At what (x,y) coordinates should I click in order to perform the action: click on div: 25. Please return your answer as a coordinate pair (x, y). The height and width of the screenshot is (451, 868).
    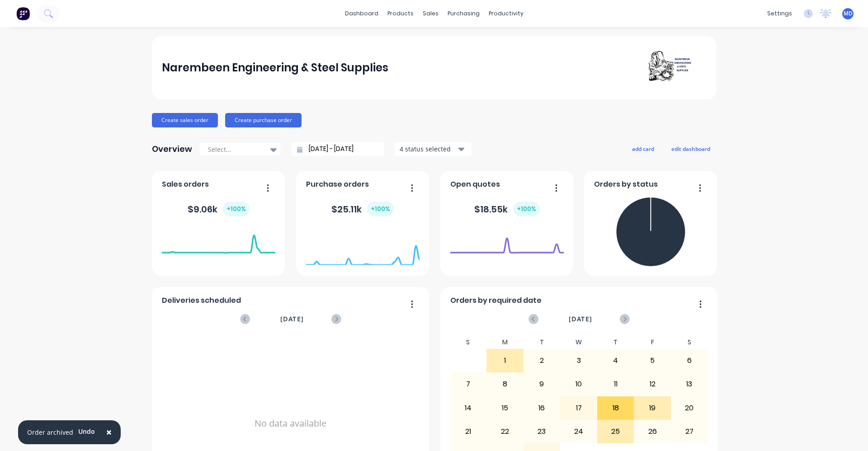
    Looking at the image, I should click on (616, 431).